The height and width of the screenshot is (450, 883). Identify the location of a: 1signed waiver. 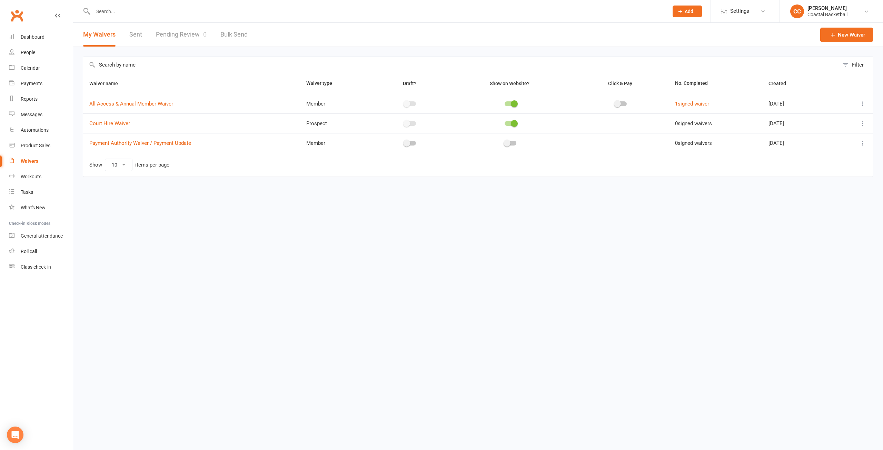
(692, 104).